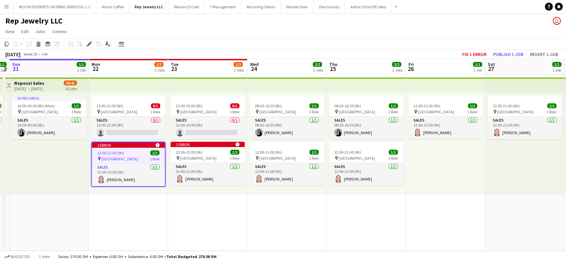 This screenshot has width=566, height=262. I want to click on span: 22, so click(95, 69).